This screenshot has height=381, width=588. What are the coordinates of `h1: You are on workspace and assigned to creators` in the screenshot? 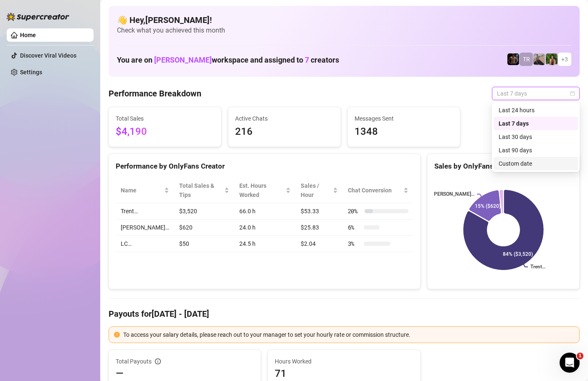 It's located at (228, 60).